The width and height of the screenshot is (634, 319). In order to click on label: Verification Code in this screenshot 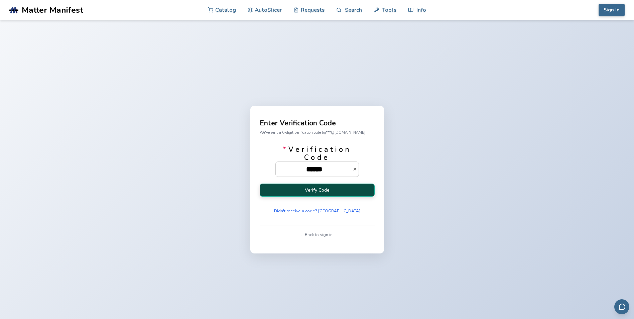, I will do `click(317, 161)`.